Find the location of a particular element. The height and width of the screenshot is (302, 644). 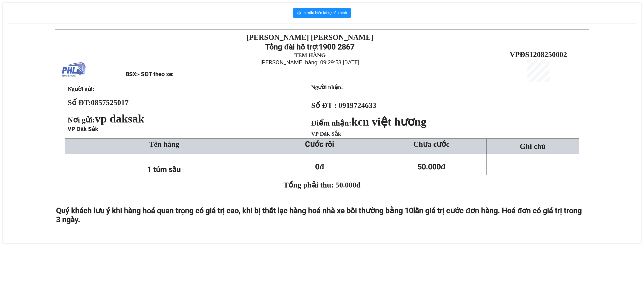

span: 0857525017 is located at coordinates (110, 102).